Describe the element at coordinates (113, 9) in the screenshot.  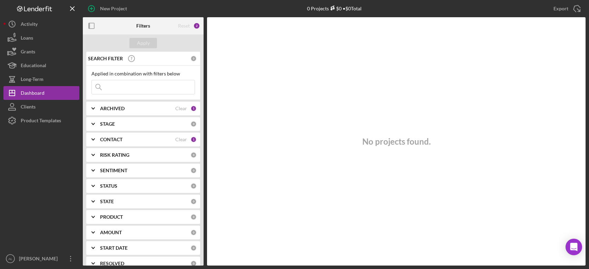
I see `div: New Project` at that location.